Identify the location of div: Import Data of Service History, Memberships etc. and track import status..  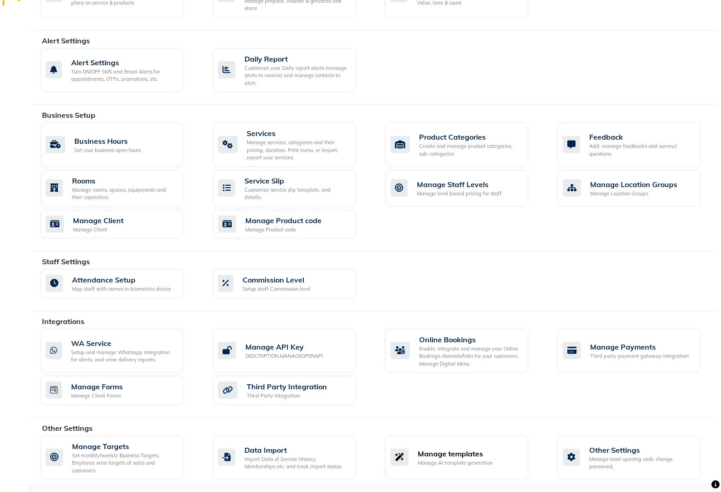
(296, 462).